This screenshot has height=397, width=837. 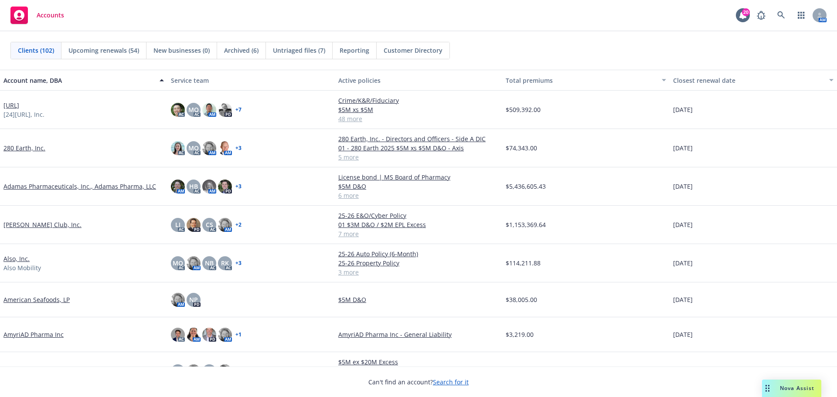 I want to click on span: Customer Directory, so click(x=413, y=50).